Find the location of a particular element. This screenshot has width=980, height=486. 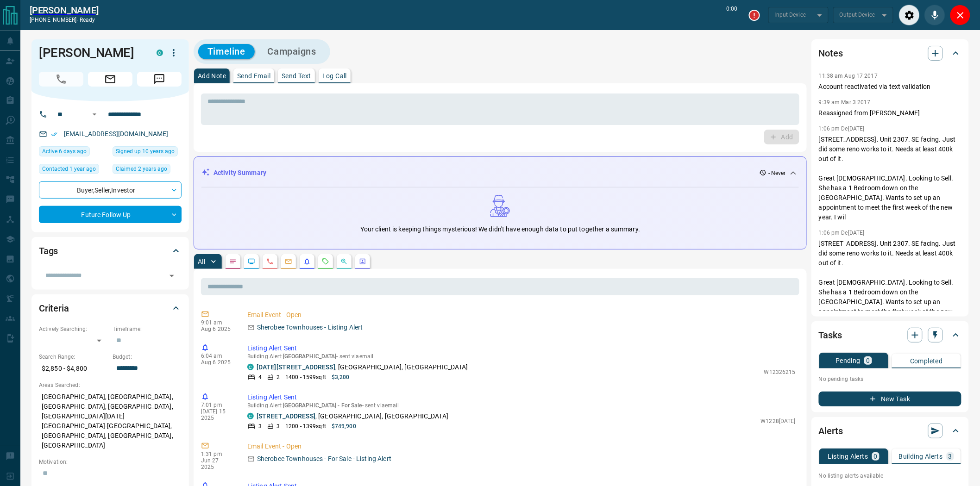

div: Fri Dec 12 2014 is located at coordinates (147, 153).